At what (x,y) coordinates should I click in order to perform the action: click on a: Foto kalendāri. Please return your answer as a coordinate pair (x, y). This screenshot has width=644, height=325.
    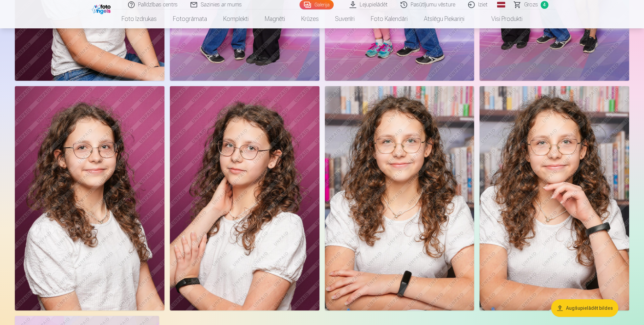
    Looking at the image, I should click on (389, 19).